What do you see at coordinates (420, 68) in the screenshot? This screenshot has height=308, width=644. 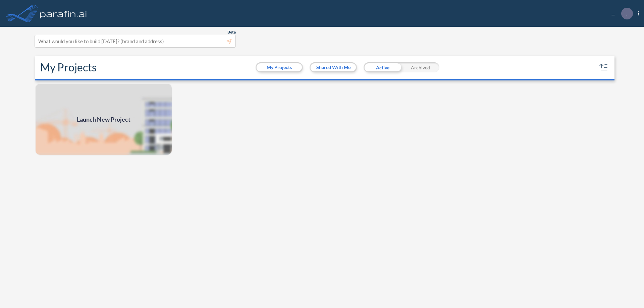 I see `div: Archived` at bounding box center [420, 68].